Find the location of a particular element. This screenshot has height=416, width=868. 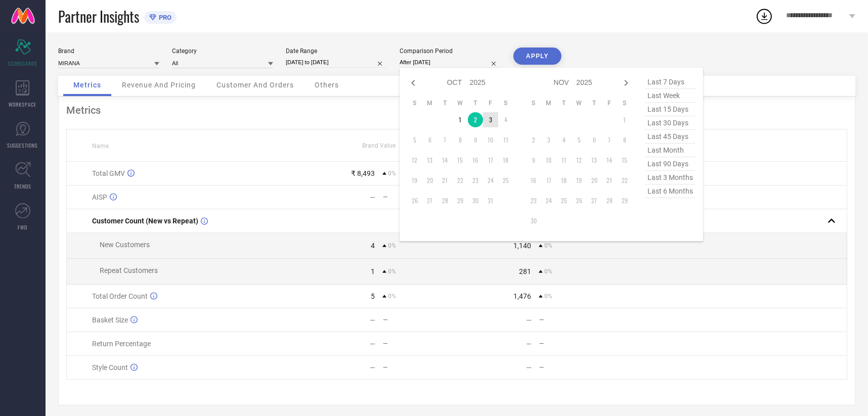

span: Partner Insights is located at coordinates (99, 16).